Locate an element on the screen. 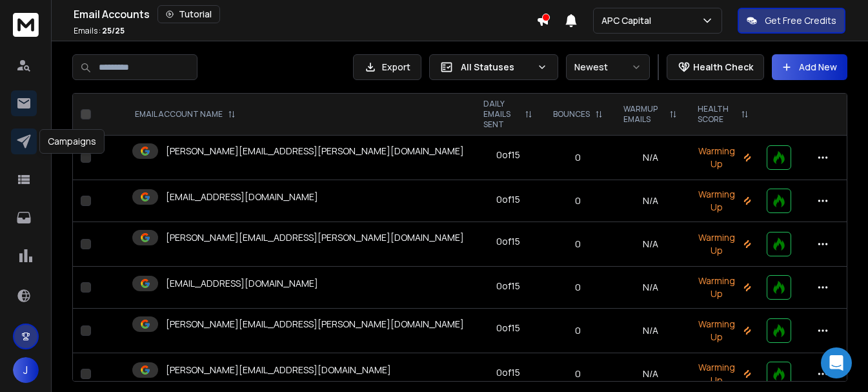 This screenshot has height=392, width=868. p: WARMUP EMAILS is located at coordinates (644, 114).